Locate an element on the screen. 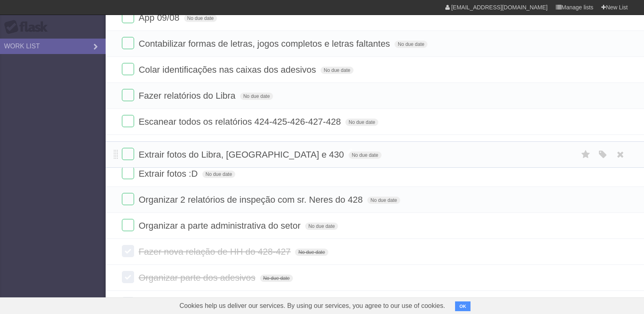 Image resolution: width=644 pixels, height=314 pixels. button: OK is located at coordinates (463, 306).